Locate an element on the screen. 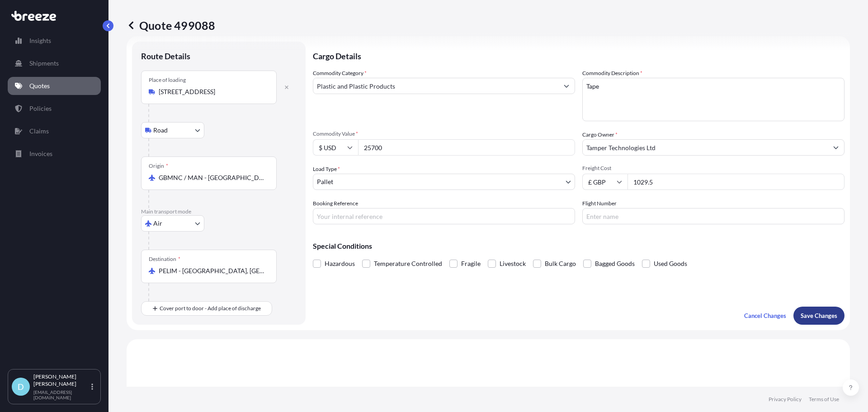  input: Select a commodity type is located at coordinates (436, 86).